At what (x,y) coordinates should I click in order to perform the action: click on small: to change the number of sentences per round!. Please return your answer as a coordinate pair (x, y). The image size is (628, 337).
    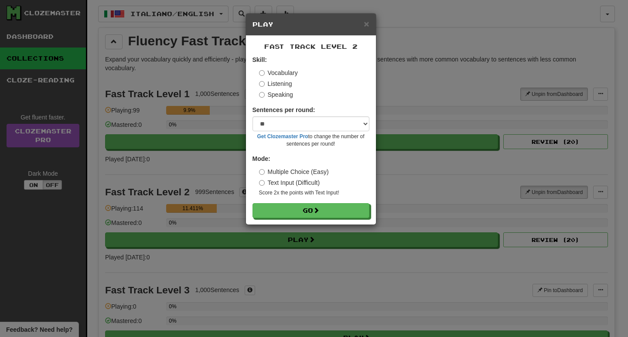
    Looking at the image, I should click on (311, 140).